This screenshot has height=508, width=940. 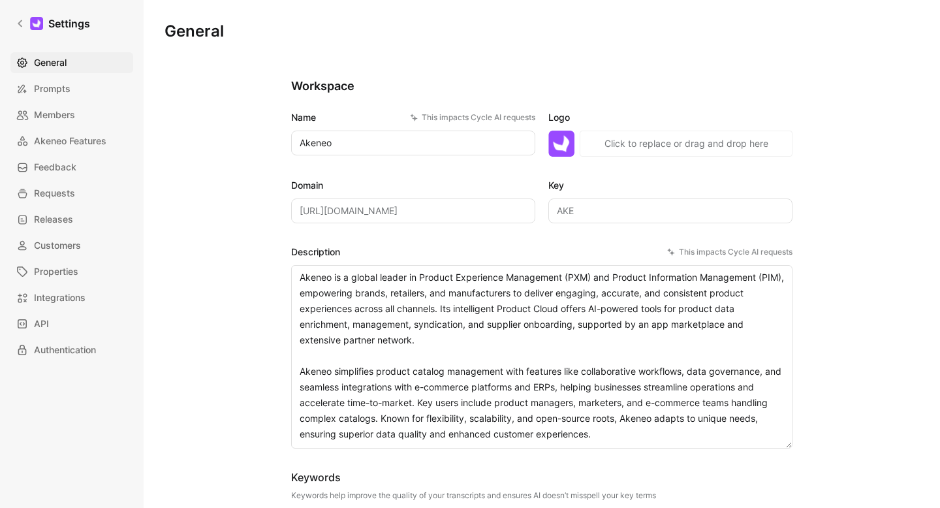 What do you see at coordinates (670, 185) in the screenshot?
I see `label: Key` at bounding box center [670, 185].